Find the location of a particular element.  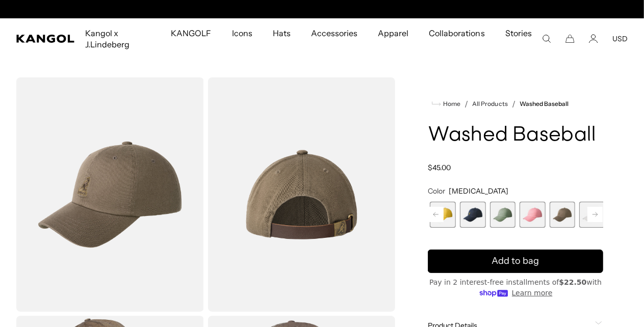

label: Lemon Sorbet is located at coordinates (443, 214).